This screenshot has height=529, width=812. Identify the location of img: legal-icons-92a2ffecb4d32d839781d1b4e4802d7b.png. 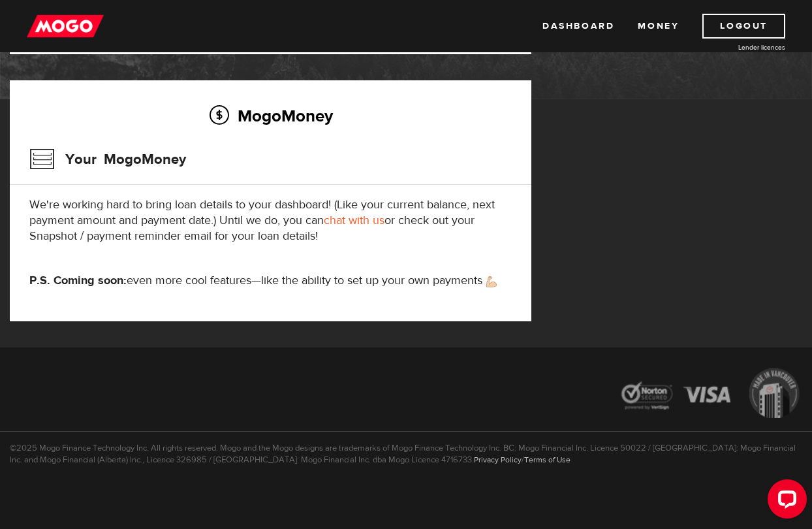
(710, 395).